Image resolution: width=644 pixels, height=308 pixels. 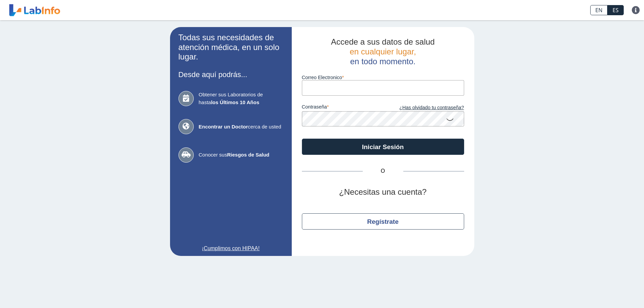 I want to click on h2: ¿Necesitas una cuenta?, so click(x=383, y=192).